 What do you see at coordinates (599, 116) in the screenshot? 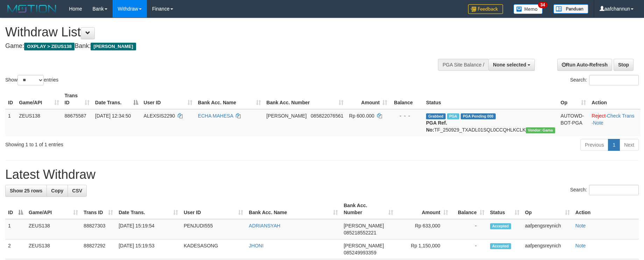
I see `a: Reject` at bounding box center [599, 116].